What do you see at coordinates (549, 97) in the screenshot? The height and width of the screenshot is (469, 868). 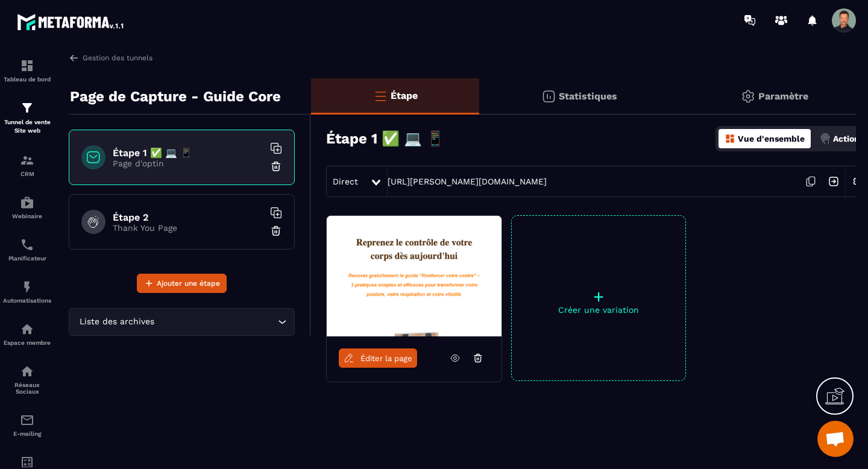 I see `img: stats.20deebd0.svg` at bounding box center [549, 97].